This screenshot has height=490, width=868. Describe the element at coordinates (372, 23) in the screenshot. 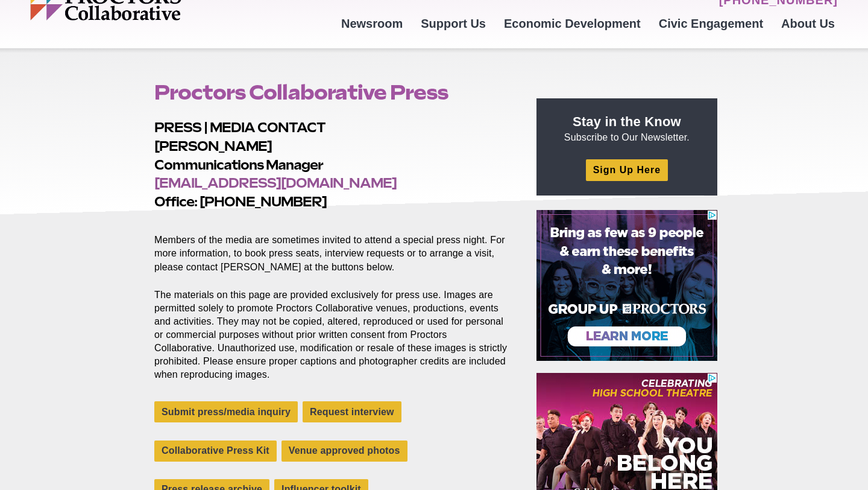

I see `a: Newsroom` at that location.